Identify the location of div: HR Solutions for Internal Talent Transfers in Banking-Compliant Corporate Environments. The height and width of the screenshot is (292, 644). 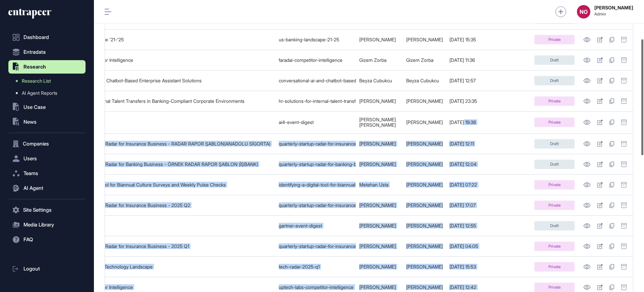
(166, 101).